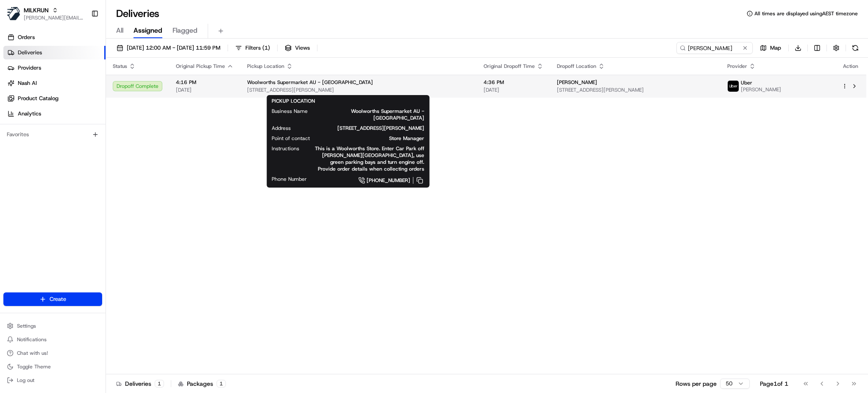 The width and height of the screenshot is (868, 393). What do you see at coordinates (205, 82) in the screenshot?
I see `span: 4:16 PM` at bounding box center [205, 82].